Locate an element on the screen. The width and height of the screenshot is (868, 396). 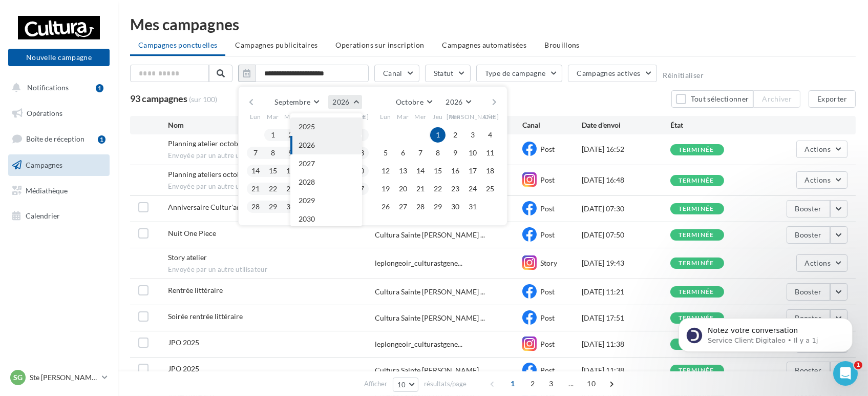
button: Notifications 1 is located at coordinates (57, 87).